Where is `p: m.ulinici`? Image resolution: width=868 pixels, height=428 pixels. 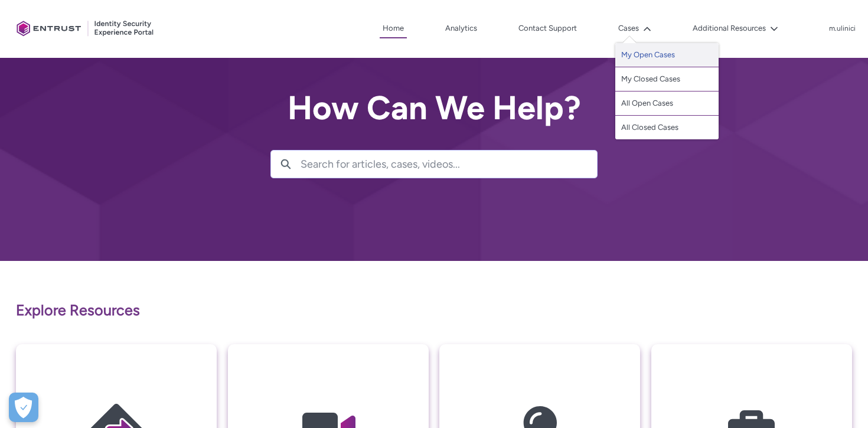
p: m.ulinici is located at coordinates (842, 29).